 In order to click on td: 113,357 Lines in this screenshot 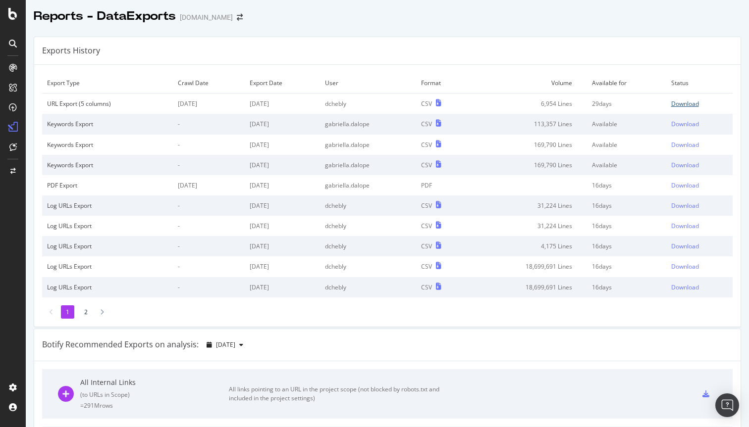, I will do `click(528, 124)`.